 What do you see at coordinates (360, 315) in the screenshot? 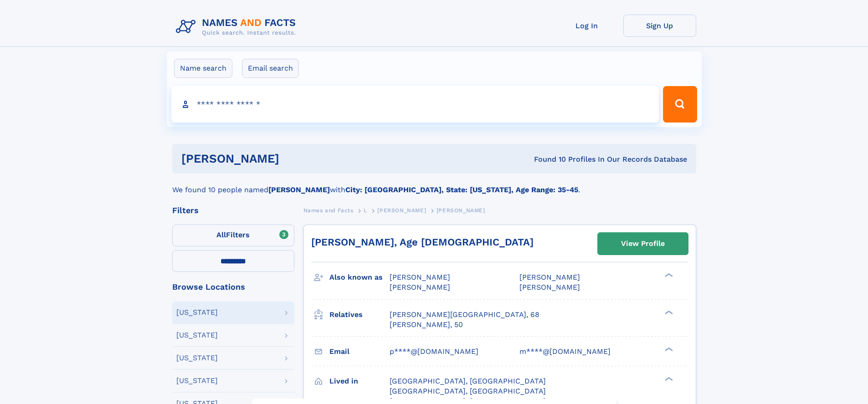
I see `h3: Relatives` at bounding box center [360, 315].